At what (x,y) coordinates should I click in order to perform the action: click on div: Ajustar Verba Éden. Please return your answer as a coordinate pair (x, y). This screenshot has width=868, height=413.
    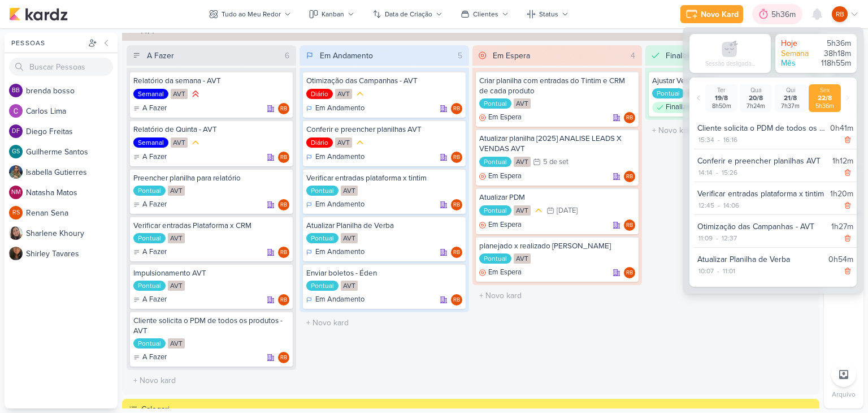
    Looking at the image, I should click on (730, 81).